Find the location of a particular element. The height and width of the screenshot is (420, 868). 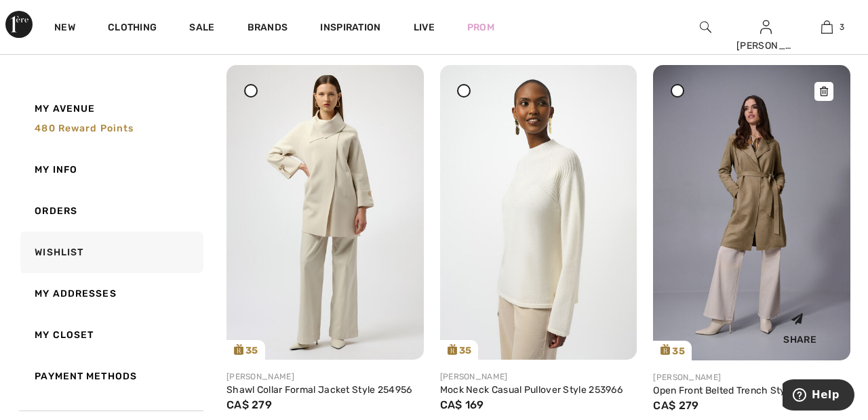

a: Sign In is located at coordinates (766, 27).